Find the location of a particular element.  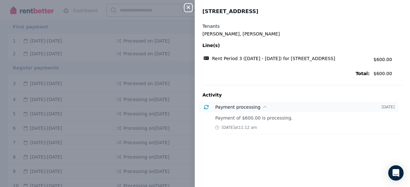

span: Line(s) is located at coordinates (286, 46).